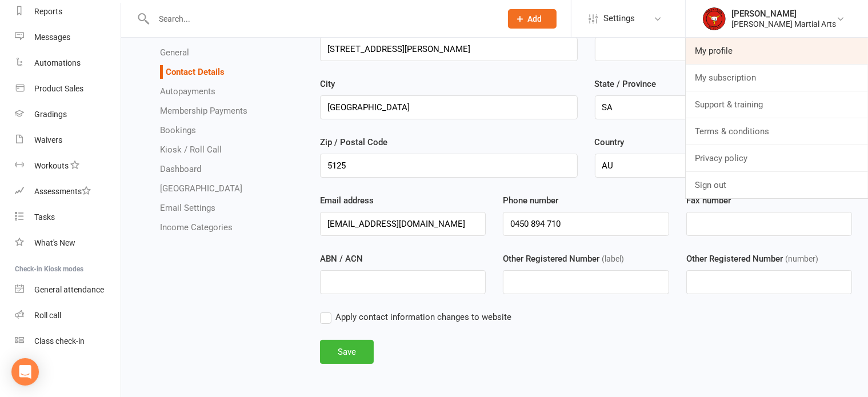 This screenshot has width=868, height=397. Describe the element at coordinates (424, 316) in the screenshot. I see `span: Apply contact information changes to website` at that location.